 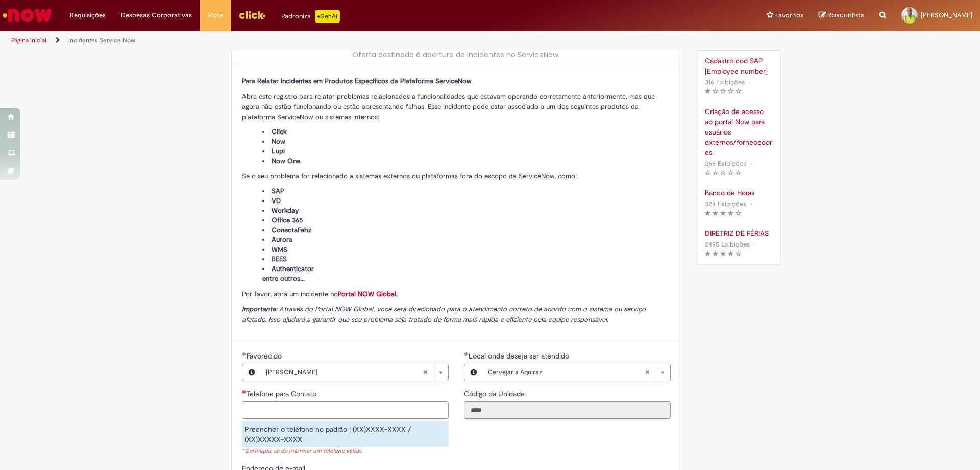 What do you see at coordinates (425, 372) in the screenshot?
I see `abbr: Limpar campo Favorecido` at bounding box center [425, 372].